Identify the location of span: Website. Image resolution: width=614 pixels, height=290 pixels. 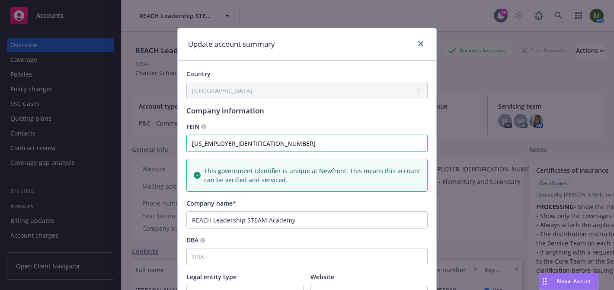
(322, 276).